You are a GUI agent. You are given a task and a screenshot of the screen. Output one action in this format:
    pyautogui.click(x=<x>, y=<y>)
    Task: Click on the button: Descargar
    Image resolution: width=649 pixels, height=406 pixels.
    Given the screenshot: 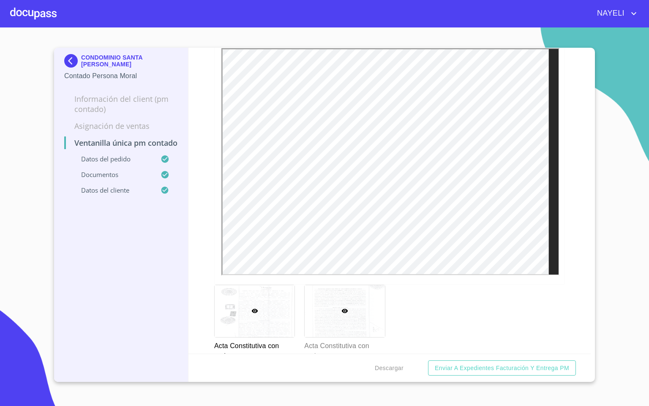 What is the action you would take?
    pyautogui.click(x=389, y=368)
    